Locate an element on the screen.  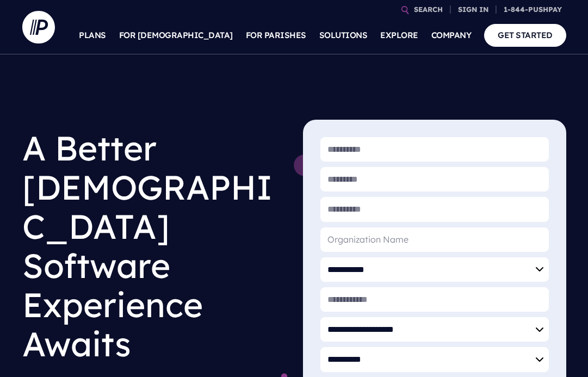
a: EXPLORE is located at coordinates (399, 35).